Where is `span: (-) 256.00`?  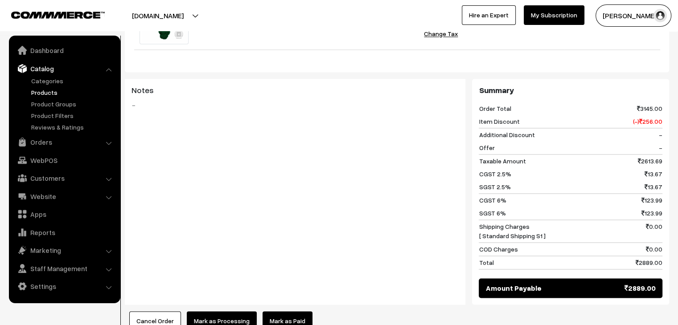
span: (-) 256.00 is located at coordinates (647, 121).